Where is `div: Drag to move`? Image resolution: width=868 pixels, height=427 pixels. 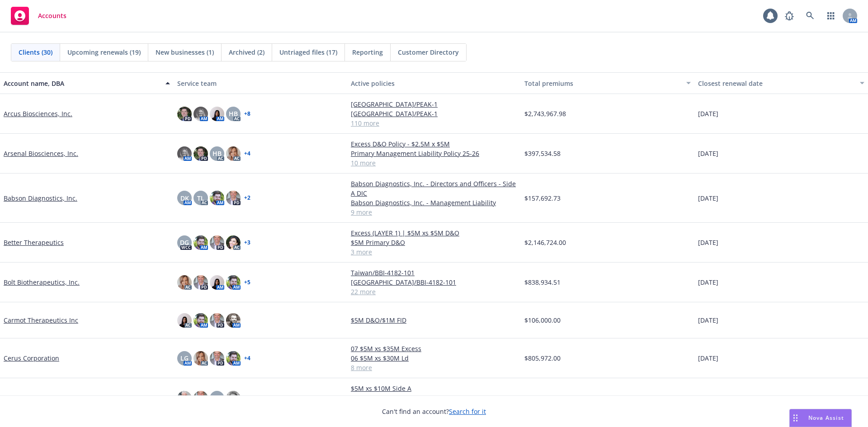 div: Drag to move is located at coordinates (795, 418).